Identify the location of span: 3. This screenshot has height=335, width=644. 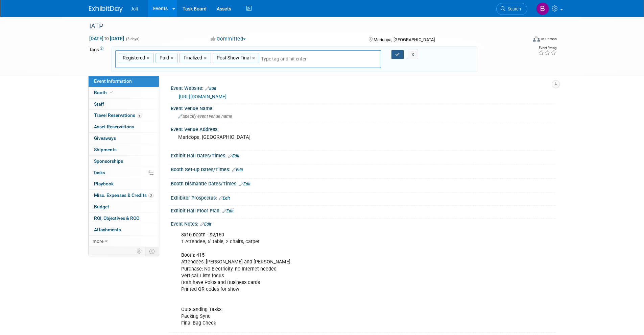
(150, 195).